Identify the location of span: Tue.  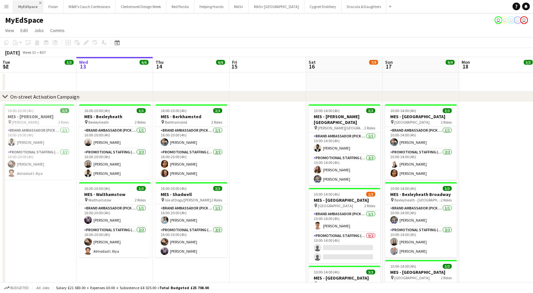
(6, 62).